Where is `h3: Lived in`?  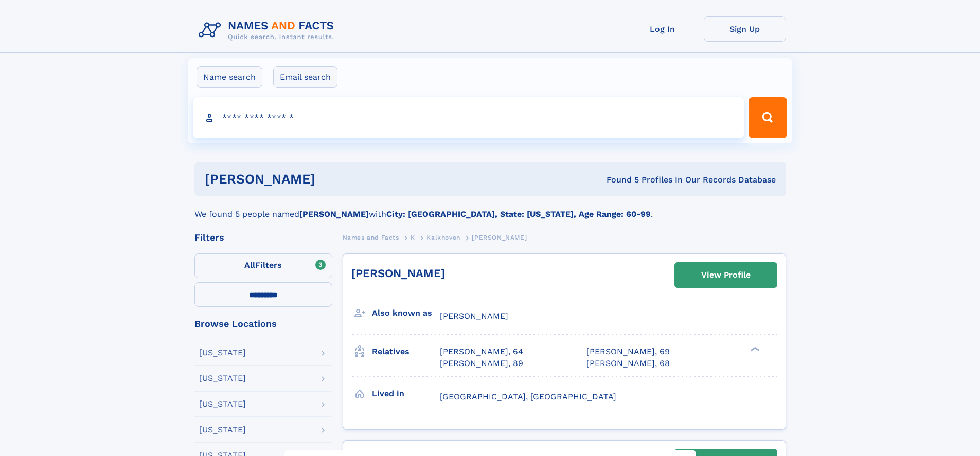
h3: Lived in is located at coordinates (405, 394).